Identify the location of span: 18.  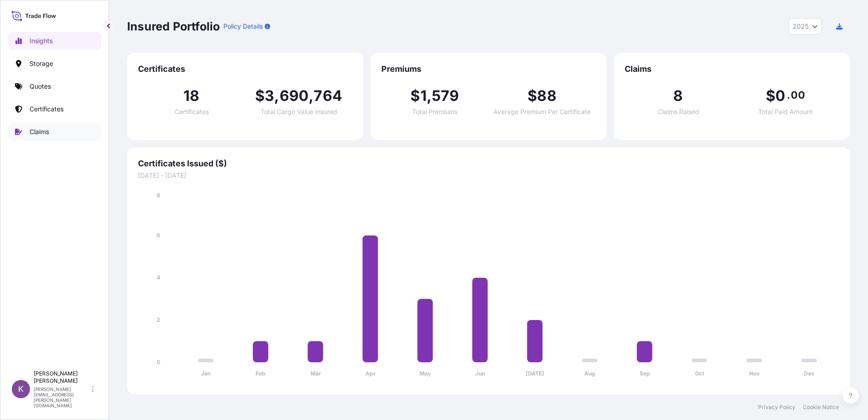
(191, 96).